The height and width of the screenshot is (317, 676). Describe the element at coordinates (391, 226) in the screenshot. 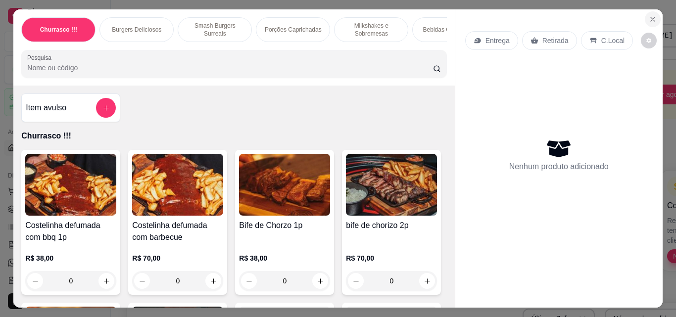

I see `h4: bife de chorizo 2p` at that location.